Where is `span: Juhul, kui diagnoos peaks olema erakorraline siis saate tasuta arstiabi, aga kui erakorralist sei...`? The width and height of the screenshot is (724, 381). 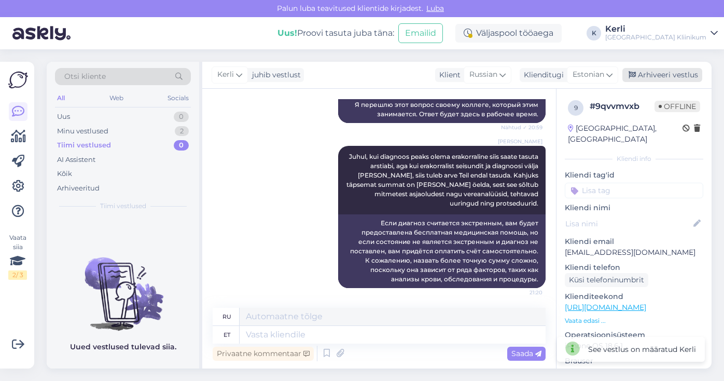 span: Juhul, kui diagnoos peaks olema erakorraline siis saate tasuta arstiabi, aga kui erakorralist sei... is located at coordinates (443, 179).